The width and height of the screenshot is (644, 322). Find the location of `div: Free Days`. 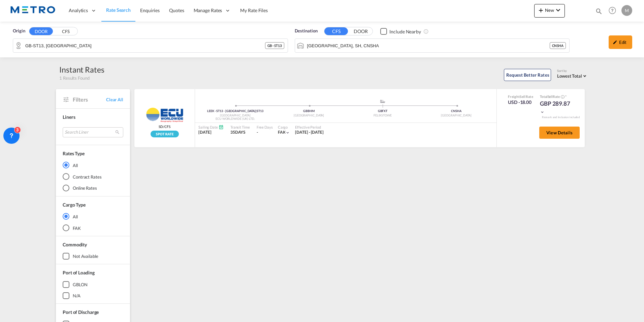

div: Free Days is located at coordinates (265, 127).